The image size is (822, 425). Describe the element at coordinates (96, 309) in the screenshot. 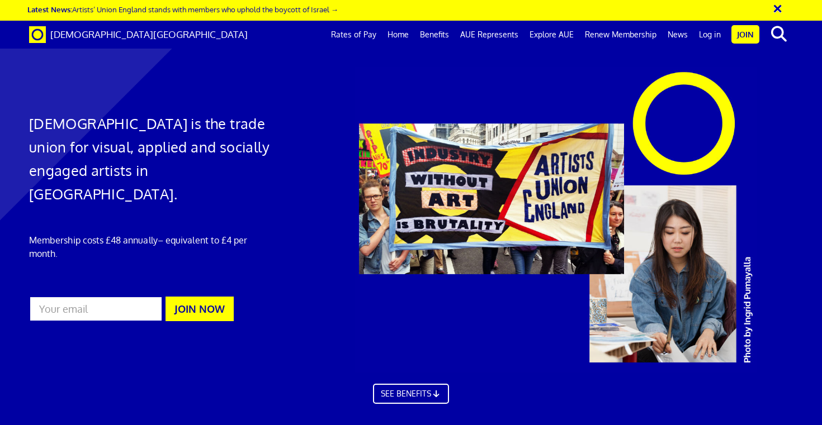

I see `input: Your email` at that location.